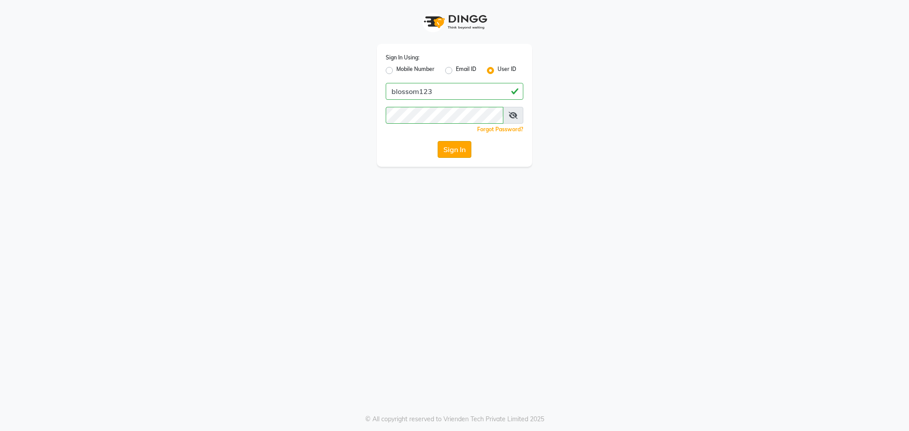  Describe the element at coordinates (500, 129) in the screenshot. I see `a: Forgot Password?` at that location.